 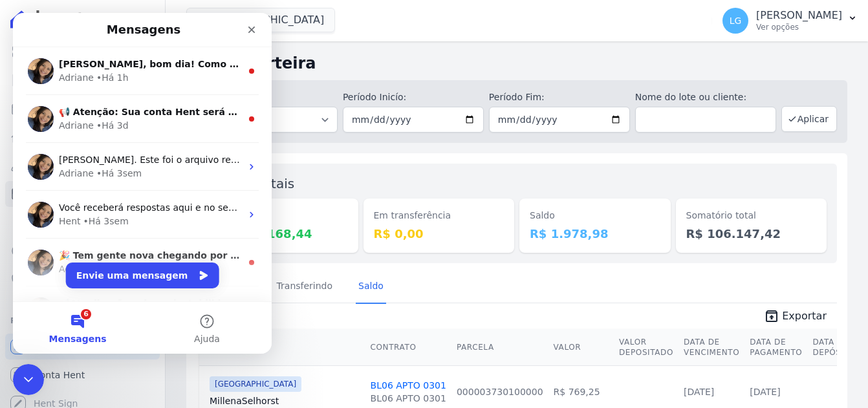 I want to click on a: Negativação, so click(x=82, y=279).